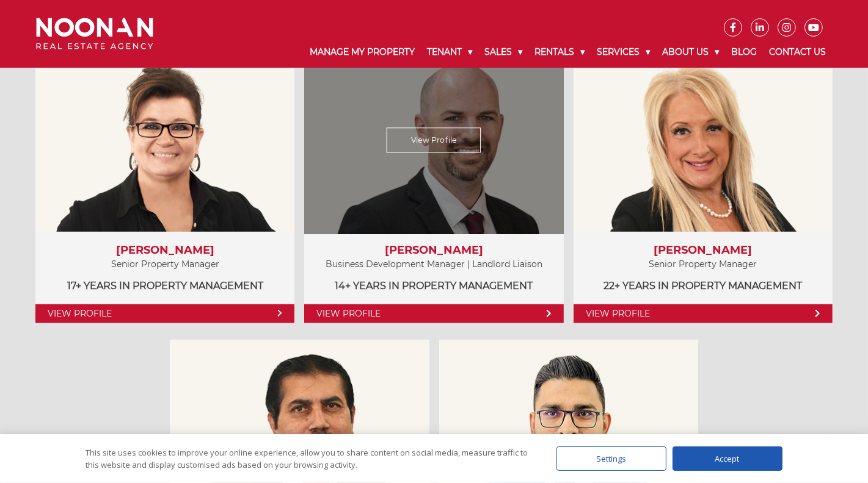  I want to click on div: This site uses cookies to improve your online experience, allow you to share content on social me..., so click(309, 459).